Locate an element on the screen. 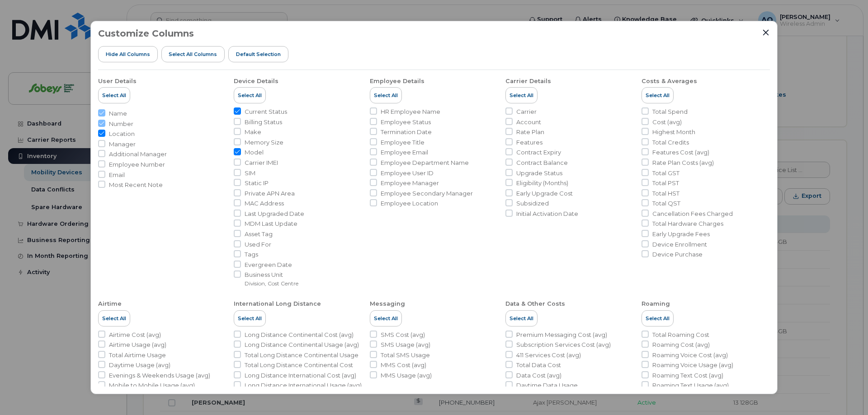 The height and width of the screenshot is (415, 868). span: Total Hardware Charges is located at coordinates (688, 223).